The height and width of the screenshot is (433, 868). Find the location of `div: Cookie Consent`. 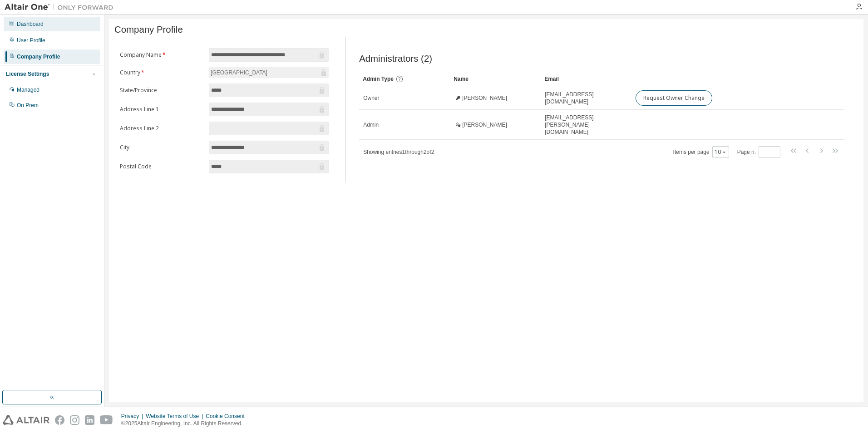

div: Cookie Consent is located at coordinates (227, 416).